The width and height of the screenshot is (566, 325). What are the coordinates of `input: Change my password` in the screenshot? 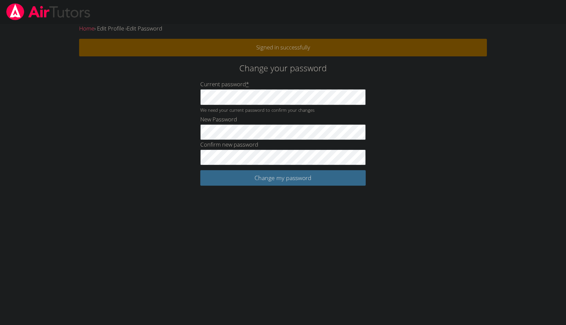 It's located at (283, 178).